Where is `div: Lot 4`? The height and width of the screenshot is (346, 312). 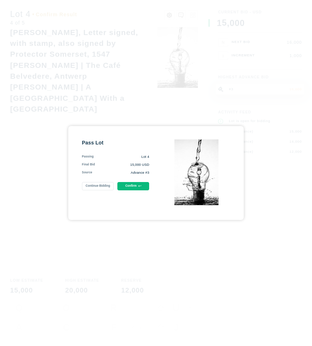 div: Lot 4 is located at coordinates (121, 157).